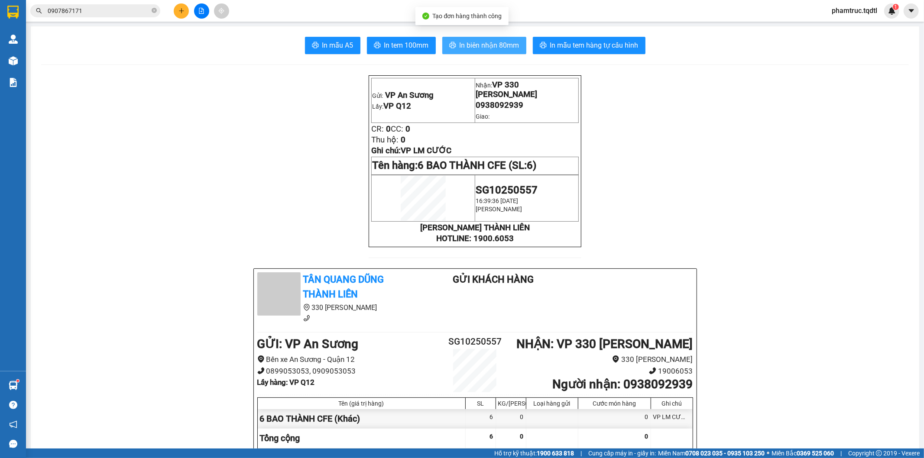 The image size is (924, 458). Describe the element at coordinates (484, 45) in the screenshot. I see `button: printerIn biên nhận 80mm` at that location.